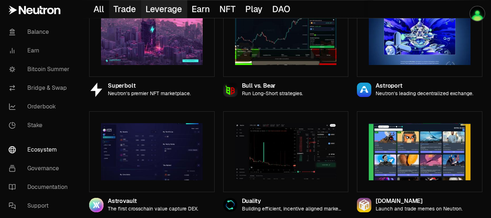  Describe the element at coordinates (286, 36) in the screenshot. I see `img: Bull vs. Bear preview image` at that location.